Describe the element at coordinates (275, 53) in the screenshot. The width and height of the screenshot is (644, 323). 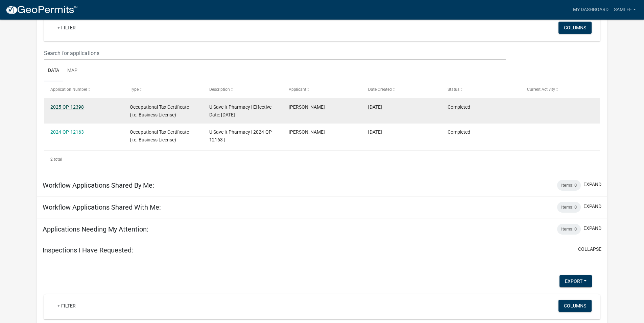
I see `input: Search for applications` at that location.